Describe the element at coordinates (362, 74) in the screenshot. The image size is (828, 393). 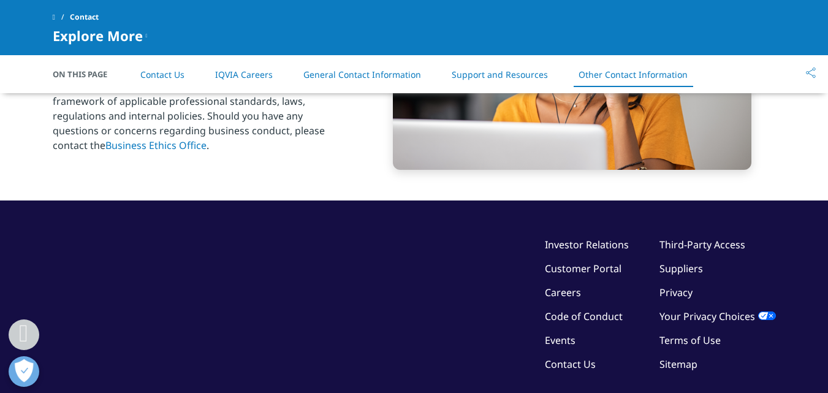
I see `a: General Contact Information` at that location.